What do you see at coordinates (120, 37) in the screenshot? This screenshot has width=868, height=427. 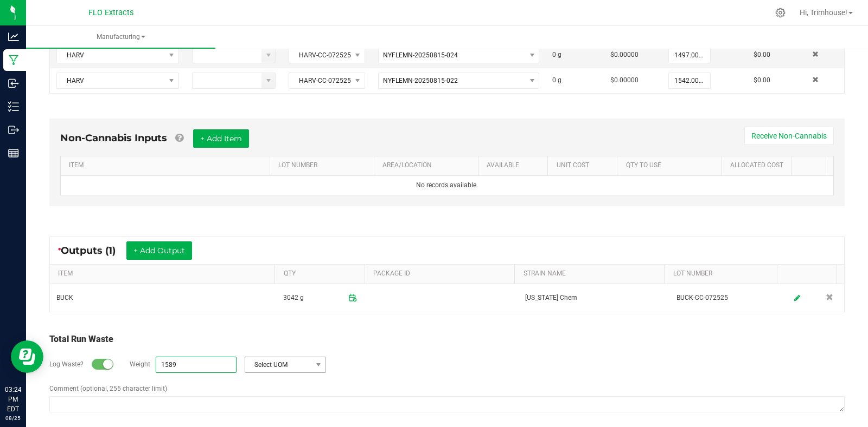 I see `a: Manufacturing` at bounding box center [120, 37].